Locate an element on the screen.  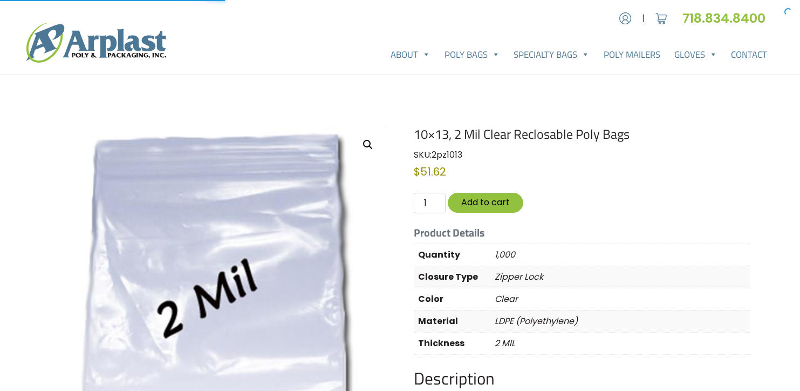
p: Zipper Lock is located at coordinates (622, 277).